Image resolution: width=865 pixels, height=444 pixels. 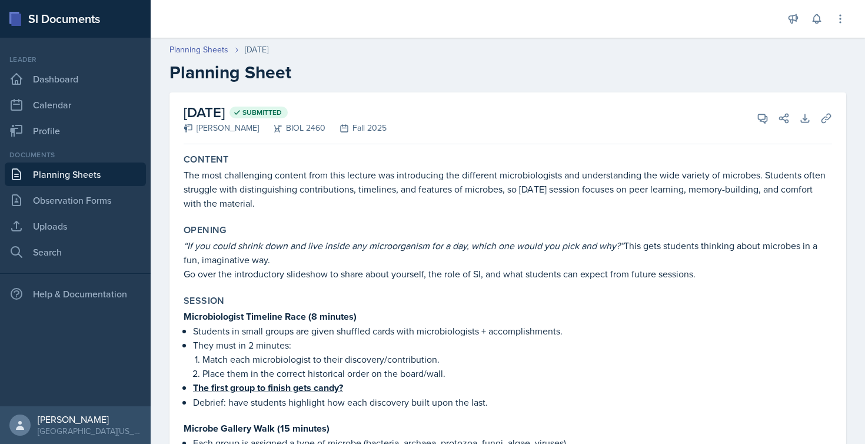 What do you see at coordinates (513, 402) in the screenshot?
I see `p: Debrief: have students highlight how each discovery built upon the last.` at bounding box center [513, 402].